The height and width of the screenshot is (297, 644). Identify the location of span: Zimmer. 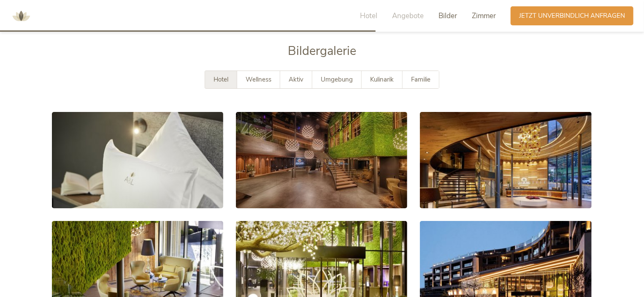
(484, 16).